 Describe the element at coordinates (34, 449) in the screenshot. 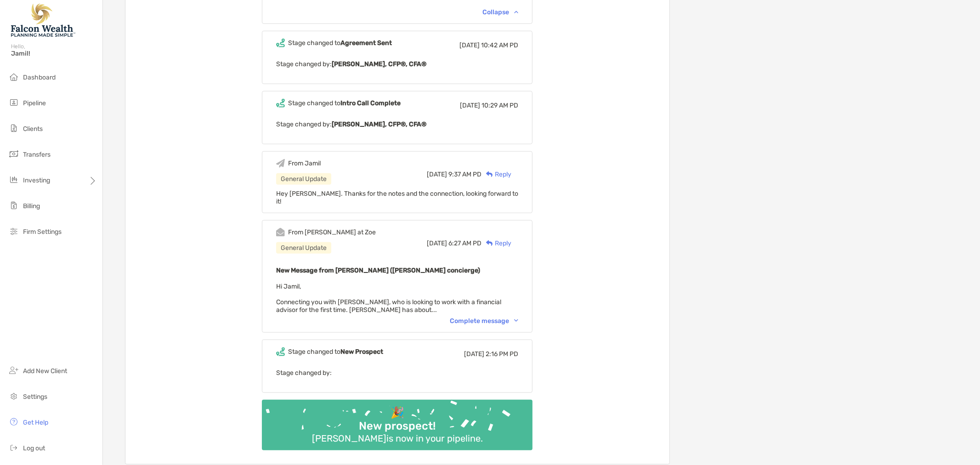

I see `span: Log out` at that location.